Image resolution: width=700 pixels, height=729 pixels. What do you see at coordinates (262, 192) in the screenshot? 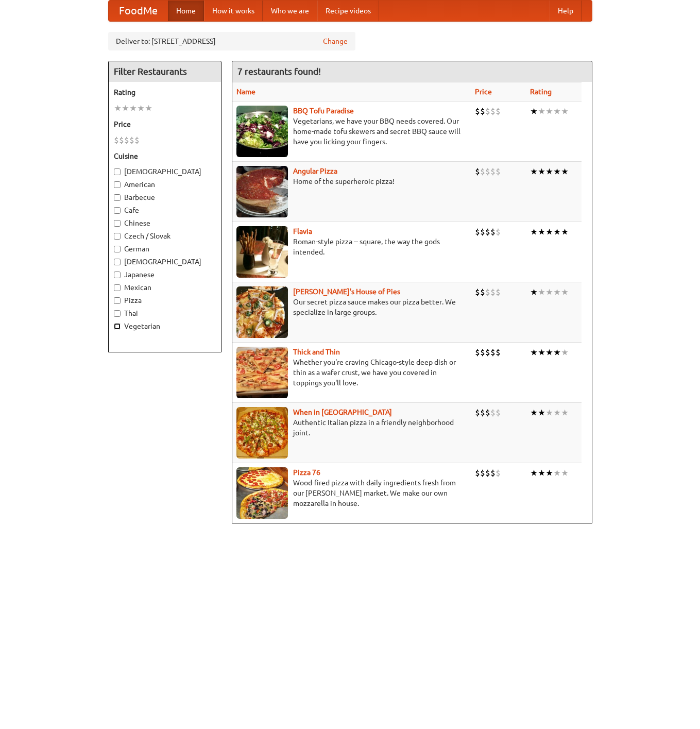
I see `img: angular.jpg` at bounding box center [262, 192].